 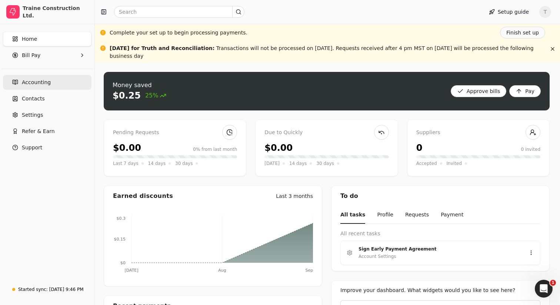 What do you see at coordinates (33, 99) in the screenshot?
I see `span: Contacts` at bounding box center [33, 99].